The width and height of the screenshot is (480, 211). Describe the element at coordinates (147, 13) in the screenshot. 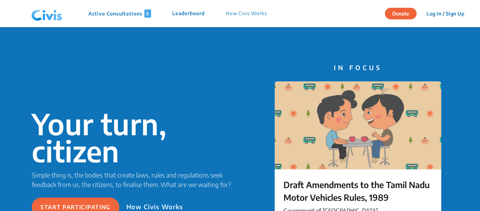

I see `span: 5` at that location.